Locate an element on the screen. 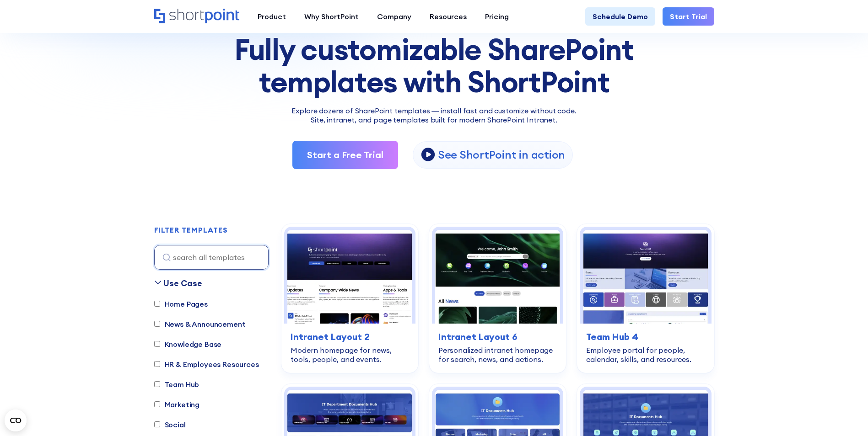 This screenshot has width=868, height=436. p: See ShortPoint in action is located at coordinates (502, 155).